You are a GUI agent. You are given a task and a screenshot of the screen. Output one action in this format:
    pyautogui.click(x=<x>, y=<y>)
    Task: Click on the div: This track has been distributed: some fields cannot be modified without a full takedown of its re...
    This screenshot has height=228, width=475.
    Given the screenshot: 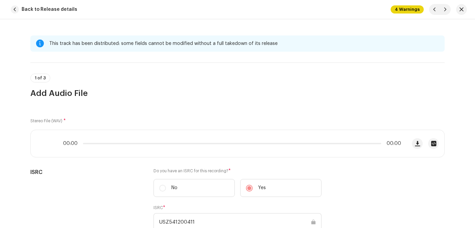 What is the action you would take?
    pyautogui.click(x=244, y=44)
    